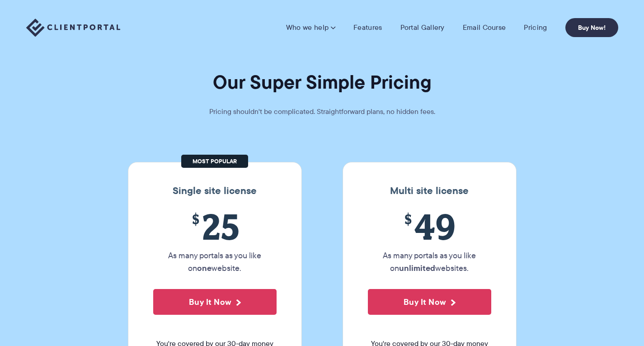 The height and width of the screenshot is (346, 644). What do you see at coordinates (215, 226) in the screenshot?
I see `span: 25` at bounding box center [215, 226].